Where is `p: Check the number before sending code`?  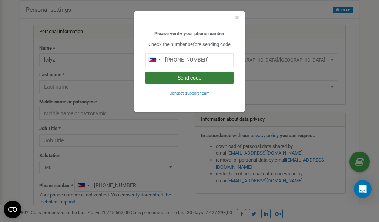
p: Check the number before sending code is located at coordinates (190, 44).